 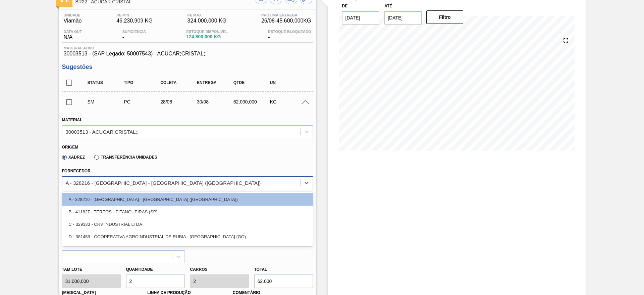 I want to click on span: PE MAX, so click(x=207, y=15).